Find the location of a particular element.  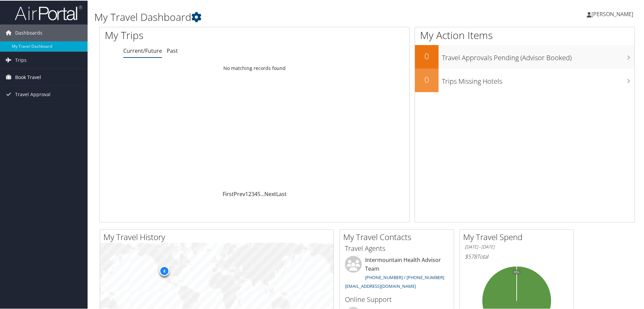

a: Past is located at coordinates (172, 50).